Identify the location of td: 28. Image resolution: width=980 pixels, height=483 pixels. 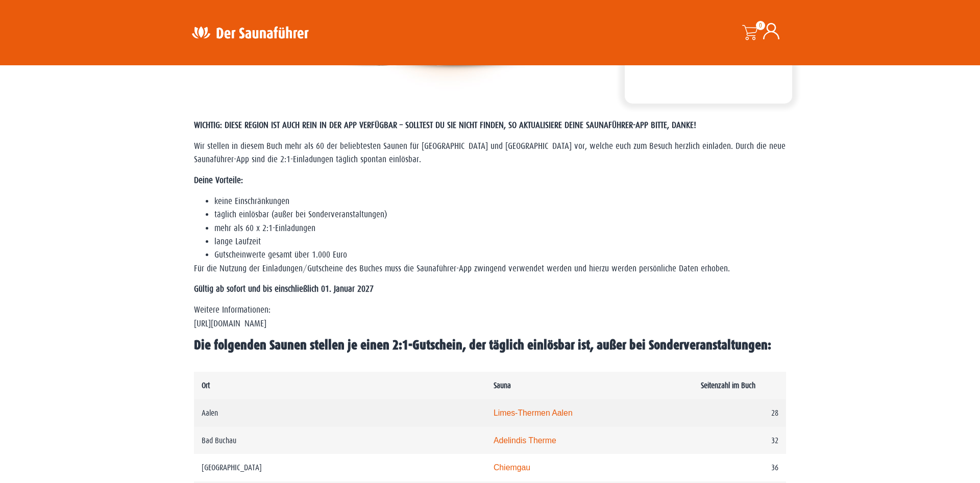
(740, 413).